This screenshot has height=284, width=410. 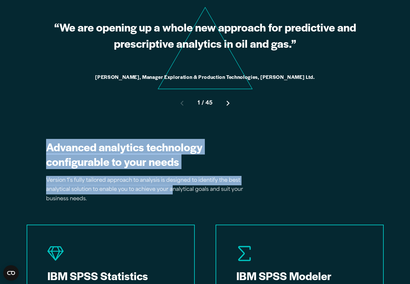 What do you see at coordinates (155, 190) in the screenshot?
I see `p: Version 1’s fully tailored approach to analysis is designed to identify the best analytical solut...` at bounding box center [155, 190].